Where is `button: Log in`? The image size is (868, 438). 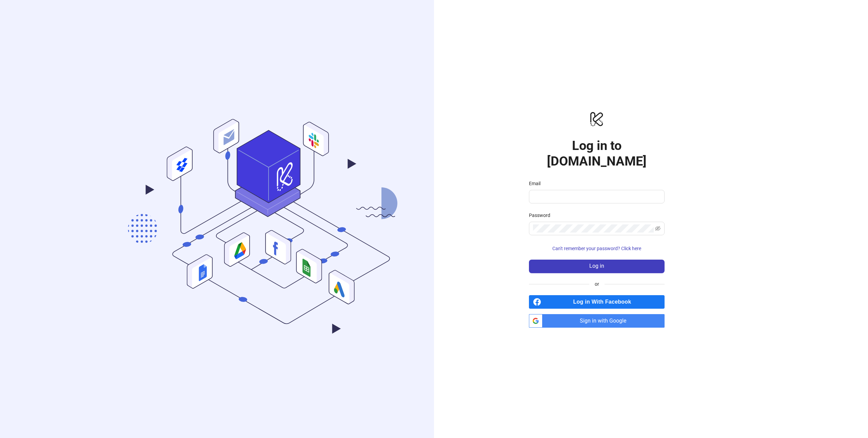
button: Log in is located at coordinates (596, 266).